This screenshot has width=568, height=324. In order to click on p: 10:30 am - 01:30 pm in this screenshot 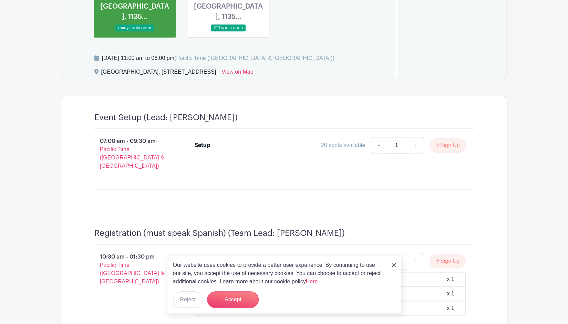, I will do `click(134, 269)`.